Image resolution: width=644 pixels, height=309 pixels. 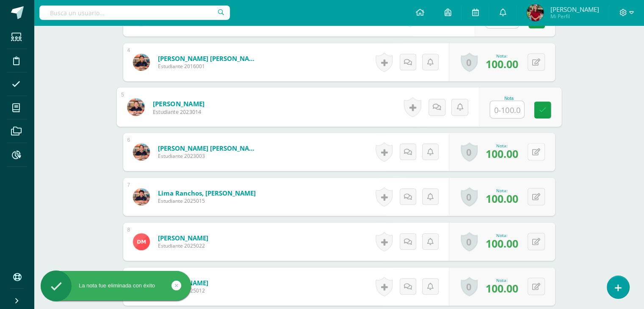 What do you see at coordinates (507, 109) in the screenshot?
I see `input: 0-100.0` at bounding box center [507, 109].